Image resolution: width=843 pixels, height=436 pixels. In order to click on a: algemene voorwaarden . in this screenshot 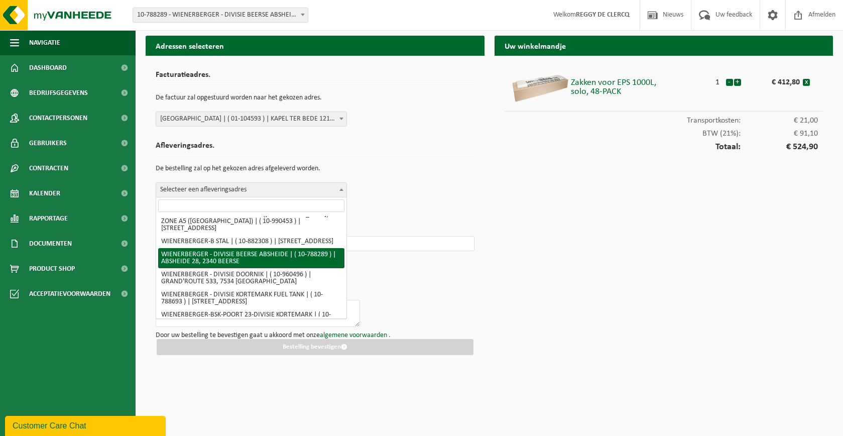, I will do `click(355, 335)`.